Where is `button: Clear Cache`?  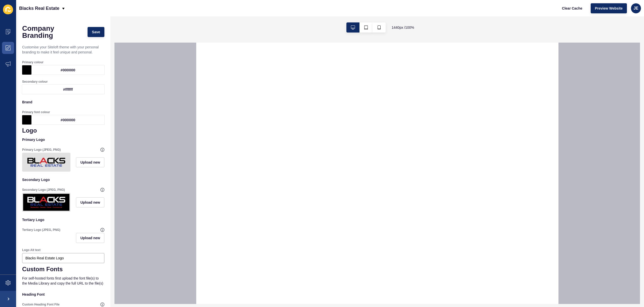 button: Clear Cache is located at coordinates (572, 8).